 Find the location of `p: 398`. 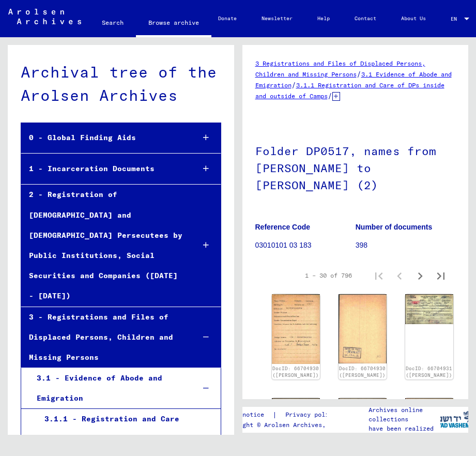

p: 398 is located at coordinates (405, 245).